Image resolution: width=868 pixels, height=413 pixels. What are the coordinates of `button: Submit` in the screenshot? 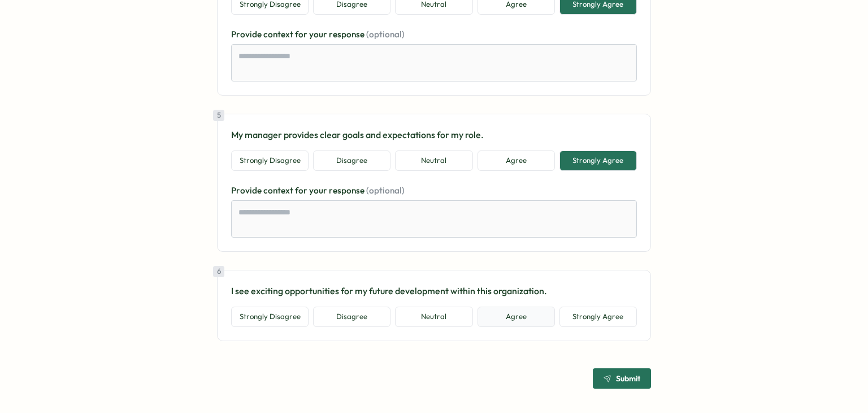 It's located at (622, 378).